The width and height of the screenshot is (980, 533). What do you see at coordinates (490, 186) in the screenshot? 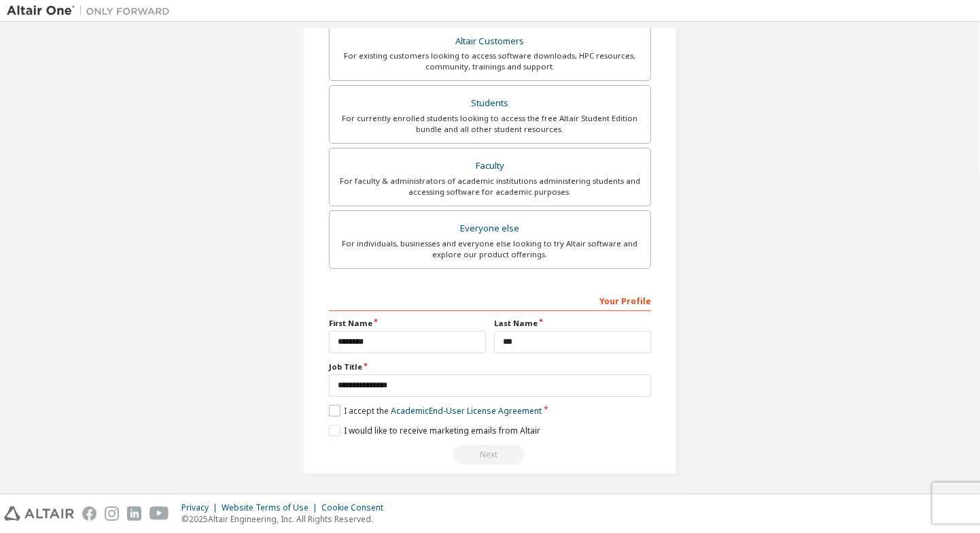
I see `div: For faculty & administrators of academic institutions administering students and accessing softwa...` at bounding box center [490, 186].